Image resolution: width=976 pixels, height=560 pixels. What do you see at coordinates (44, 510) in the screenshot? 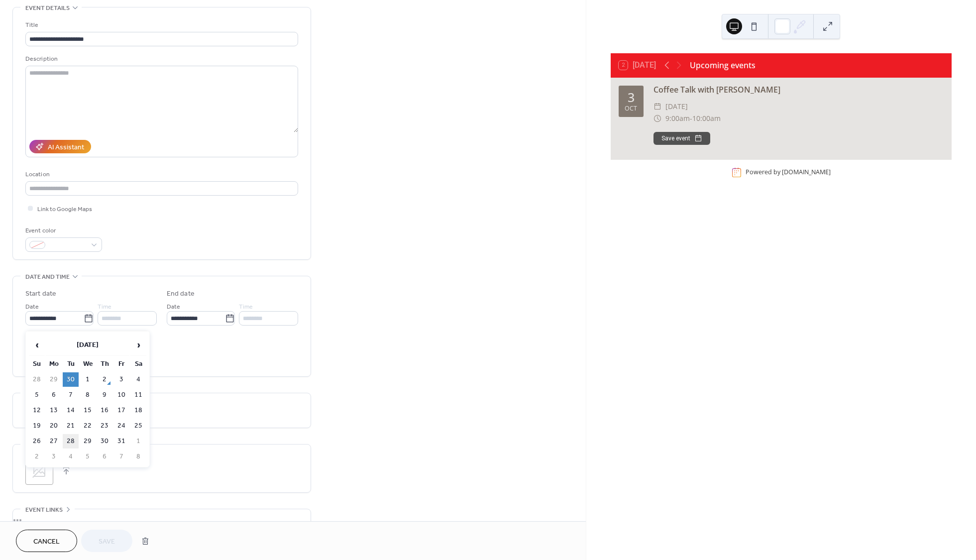
I see `span: Event links` at bounding box center [44, 510].